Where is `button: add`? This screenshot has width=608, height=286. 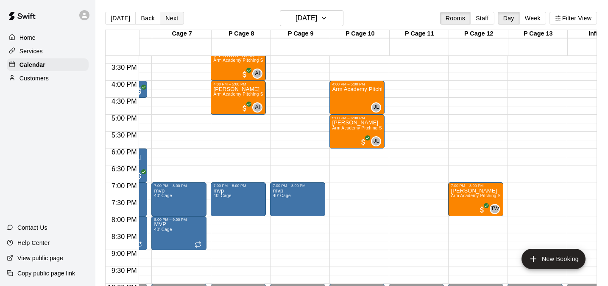 button: add is located at coordinates (553, 259).